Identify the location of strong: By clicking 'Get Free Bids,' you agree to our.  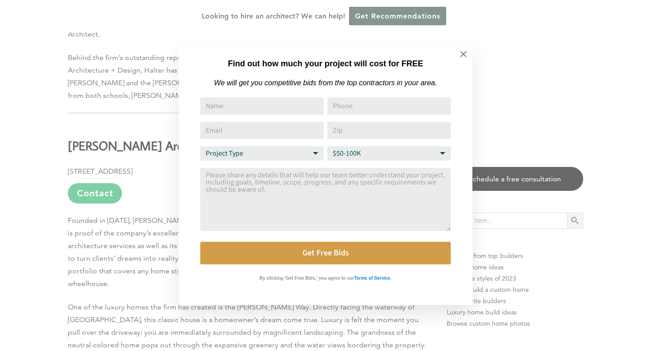
(306, 278).